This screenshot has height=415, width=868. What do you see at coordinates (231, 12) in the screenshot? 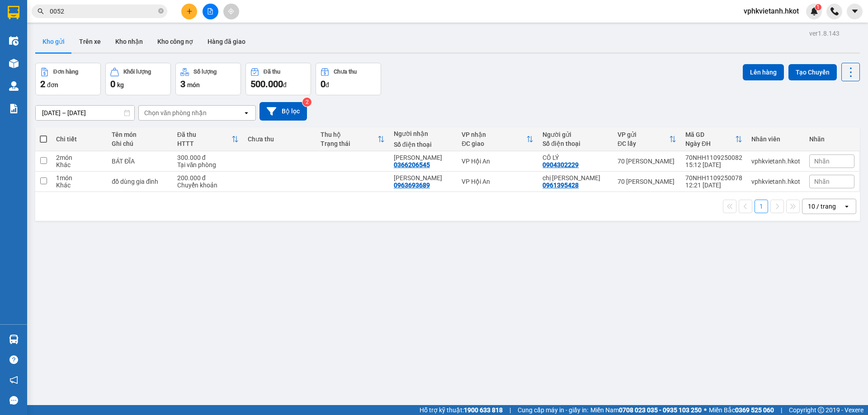
I see `button: aim` at bounding box center [231, 12].